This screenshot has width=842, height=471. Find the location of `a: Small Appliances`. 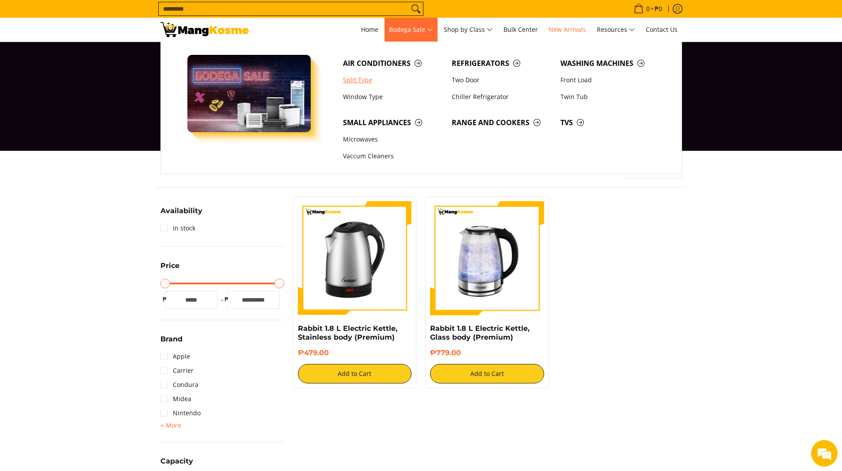

a: Small Appliances is located at coordinates (393, 122).